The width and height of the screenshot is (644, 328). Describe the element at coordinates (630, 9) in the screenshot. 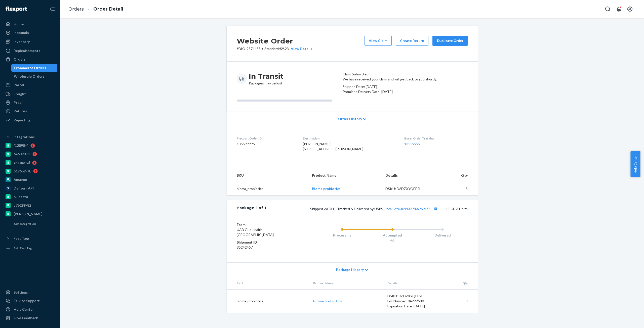

I see `button: Open account menu` at that location.